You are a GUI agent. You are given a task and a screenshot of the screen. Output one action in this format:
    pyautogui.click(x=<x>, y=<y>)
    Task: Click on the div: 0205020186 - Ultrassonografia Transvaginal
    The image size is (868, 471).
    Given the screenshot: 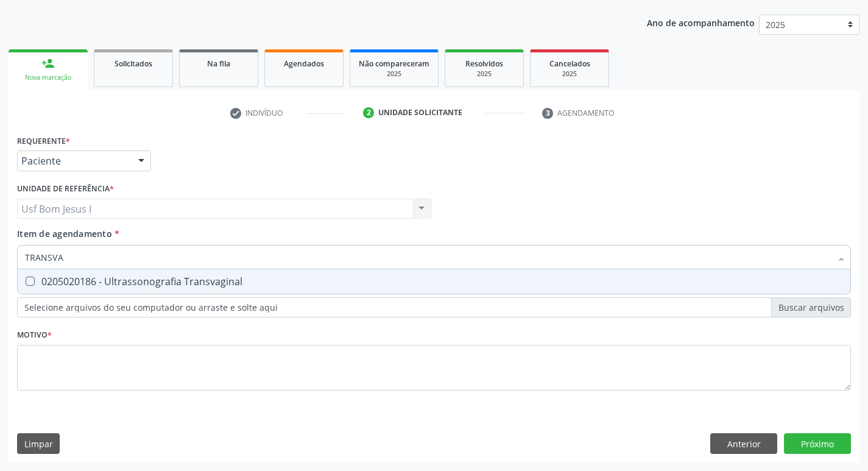 What is the action you would take?
    pyautogui.click(x=434, y=282)
    